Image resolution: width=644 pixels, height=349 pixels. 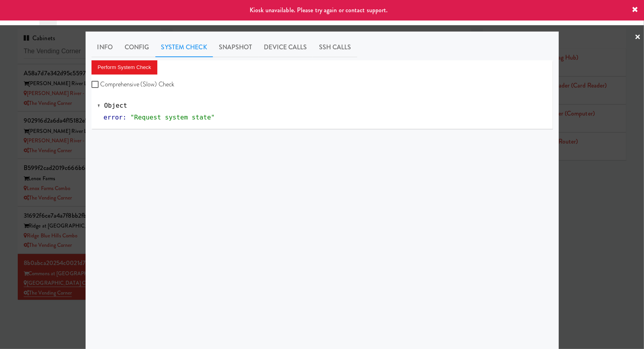 What do you see at coordinates (137, 47) in the screenshot?
I see `a: Config` at bounding box center [137, 47].